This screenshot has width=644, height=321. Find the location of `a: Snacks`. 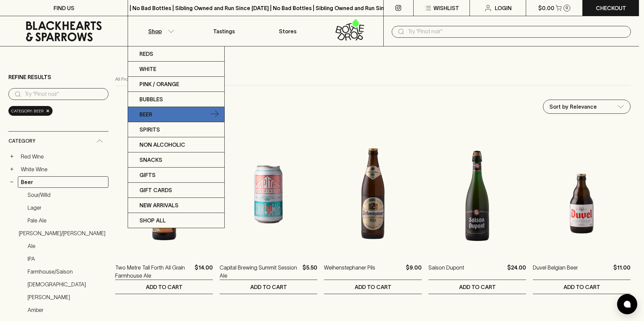

a: Snacks is located at coordinates (176, 160).